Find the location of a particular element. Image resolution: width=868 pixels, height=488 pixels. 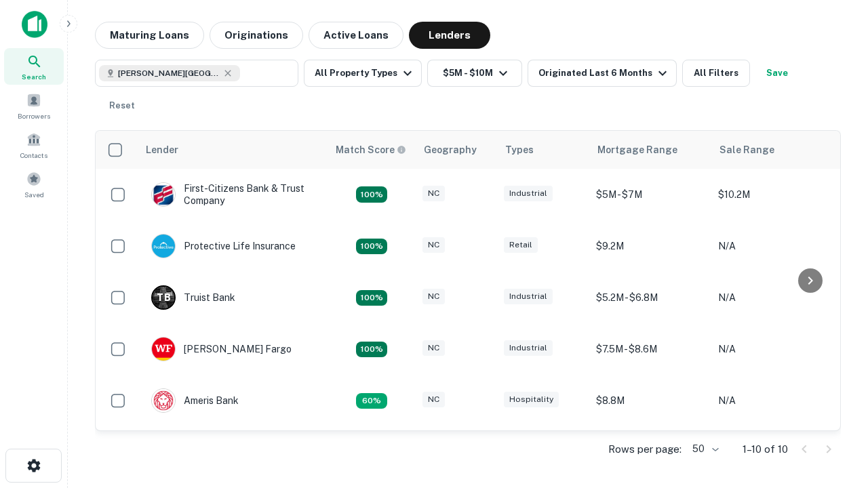

div: Capitalize uses an advanced AI algorithm to match your search with the best lender. The match sco... is located at coordinates (371, 149).